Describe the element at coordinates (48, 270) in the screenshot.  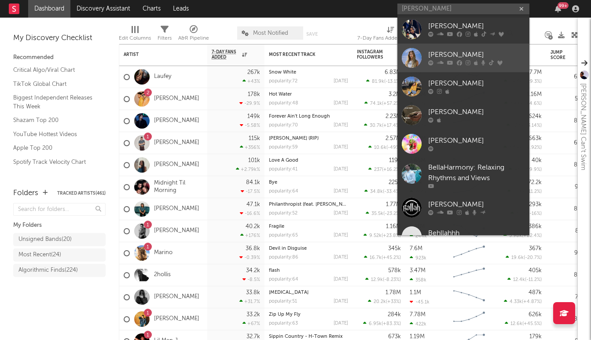
I see `div: Algorithmic Finds ( 224 )` at that location.